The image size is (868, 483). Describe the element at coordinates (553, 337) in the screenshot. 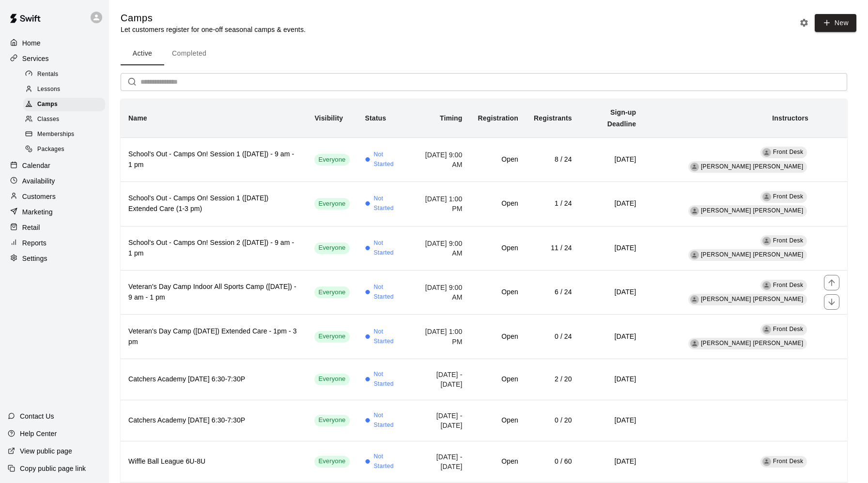

I see `h6: 0 / 24` at that location.